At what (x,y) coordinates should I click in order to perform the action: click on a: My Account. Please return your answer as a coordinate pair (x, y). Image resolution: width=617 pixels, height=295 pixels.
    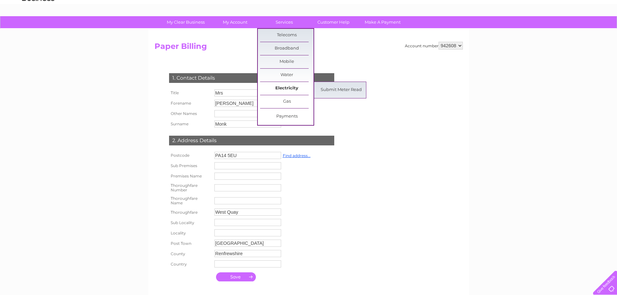
    Looking at the image, I should click on (235, 22).